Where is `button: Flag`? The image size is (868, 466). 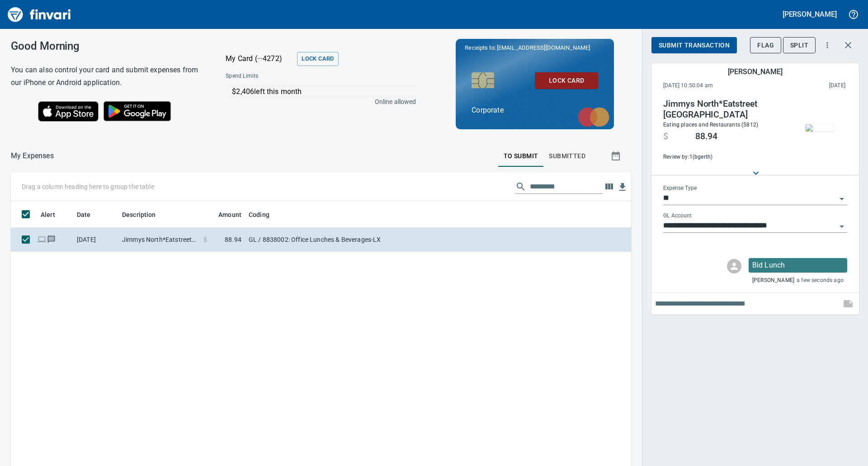
button: Flag is located at coordinates (765, 45).